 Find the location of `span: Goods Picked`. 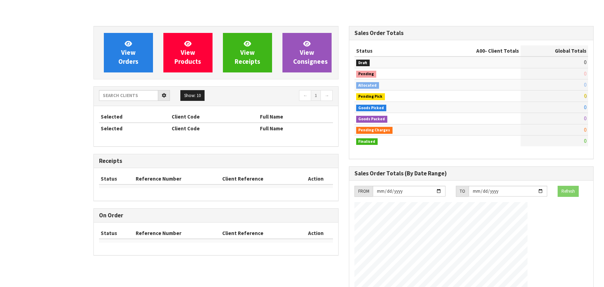

span: Goods Picked is located at coordinates (372, 108).